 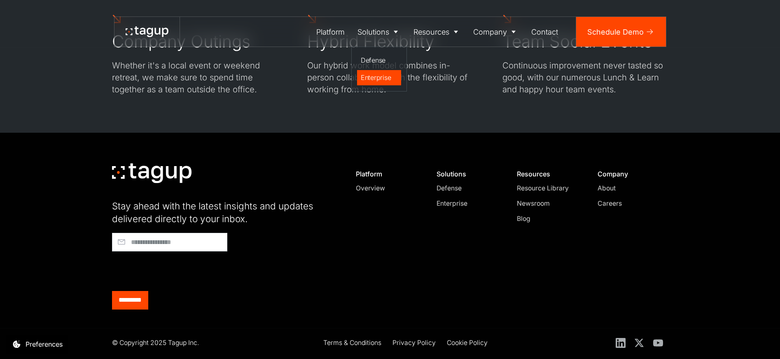 I want to click on div: Privacy Policy, so click(x=414, y=343).